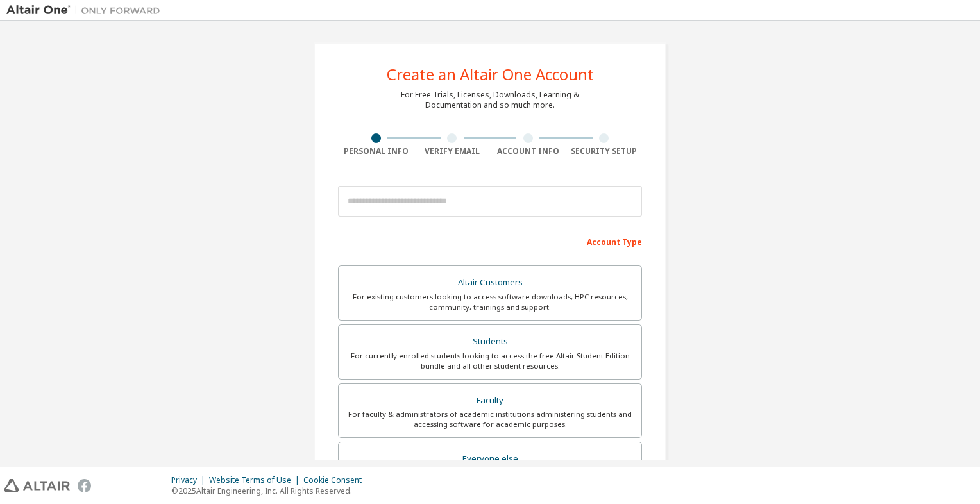  Describe the element at coordinates (528, 151) in the screenshot. I see `div: Account Info` at that location.